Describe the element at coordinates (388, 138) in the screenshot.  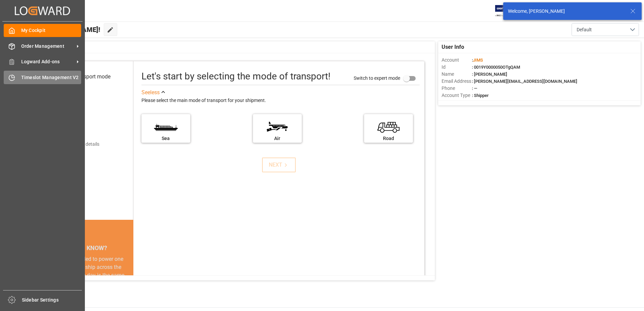
I see `div: Road` at that location.